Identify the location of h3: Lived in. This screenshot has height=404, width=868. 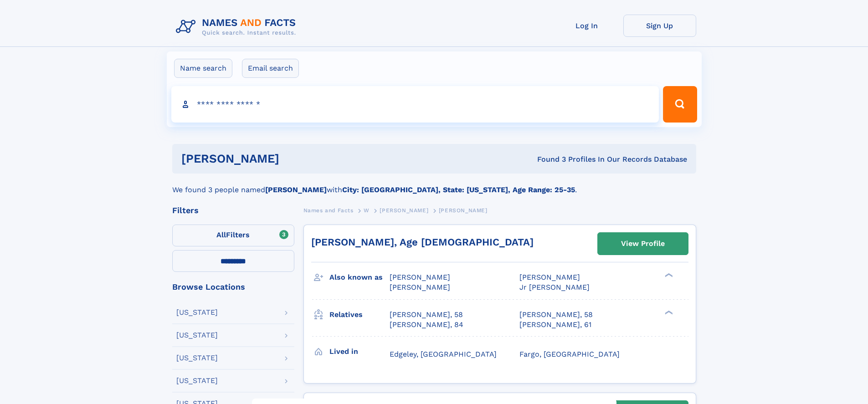
(360, 351).